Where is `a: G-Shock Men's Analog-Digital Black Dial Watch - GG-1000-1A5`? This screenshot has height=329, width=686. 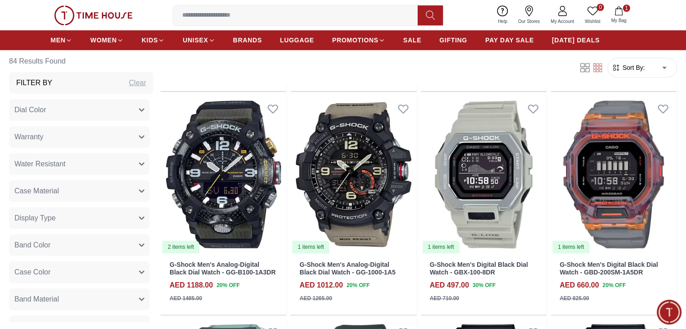 a: G-Shock Men's Analog-Digital Black Dial Watch - GG-1000-1A5 is located at coordinates (347, 268).